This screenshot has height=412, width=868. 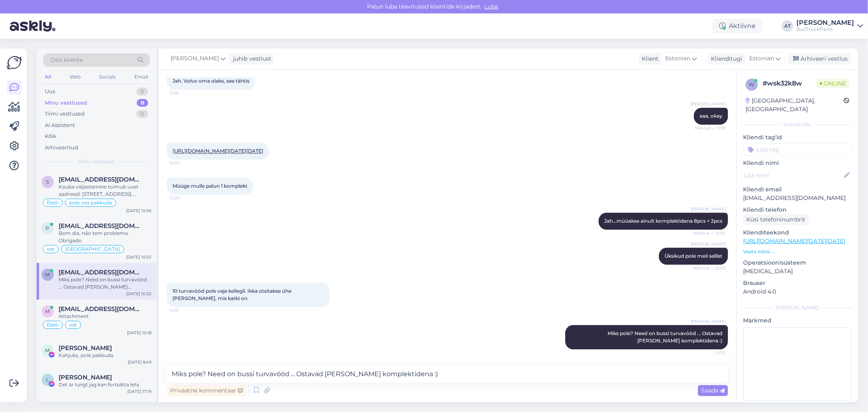 I want to click on span: p, so click(x=47, y=228).